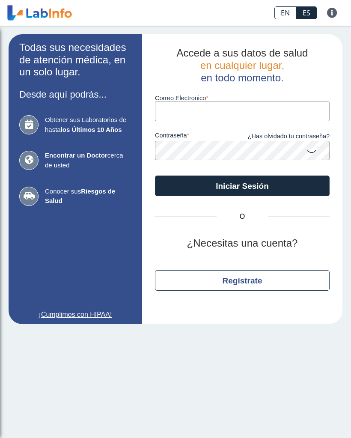 Image resolution: width=351 pixels, height=438 pixels. Describe the element at coordinates (242, 65) in the screenshot. I see `span: en cualquier lugar,` at that location.